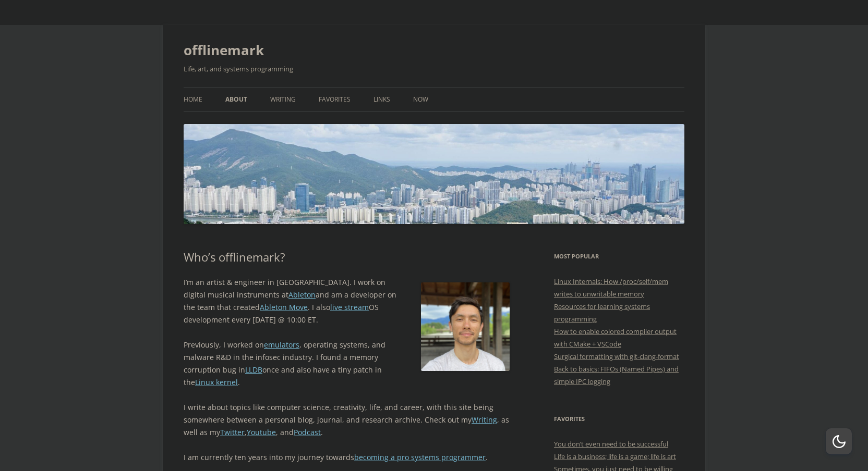  Describe the element at coordinates (302, 295) in the screenshot. I see `a: Ableton` at that location.